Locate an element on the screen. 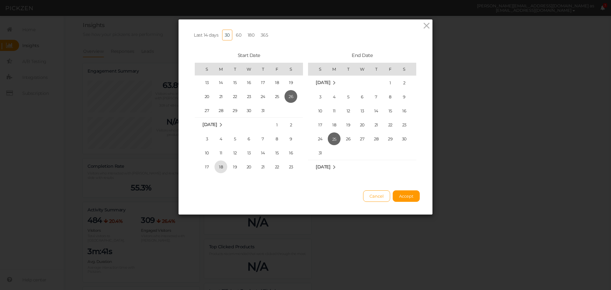  span: 5 is located at coordinates (235, 139).